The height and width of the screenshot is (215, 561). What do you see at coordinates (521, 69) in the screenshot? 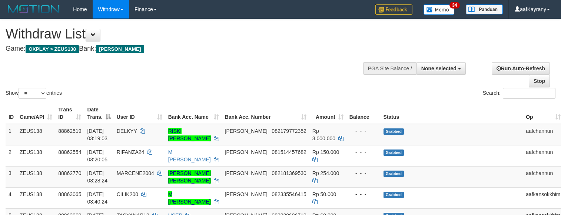
I see `a: Run Auto-Refresh` at bounding box center [521, 69].